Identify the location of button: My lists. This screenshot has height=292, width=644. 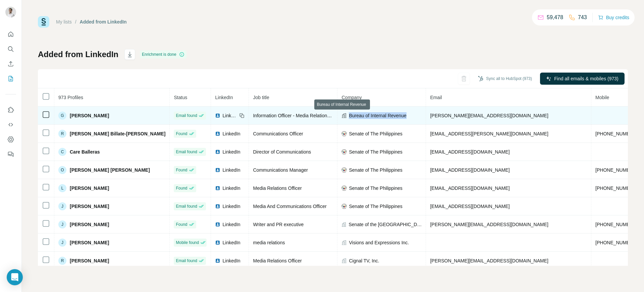
(11, 79).